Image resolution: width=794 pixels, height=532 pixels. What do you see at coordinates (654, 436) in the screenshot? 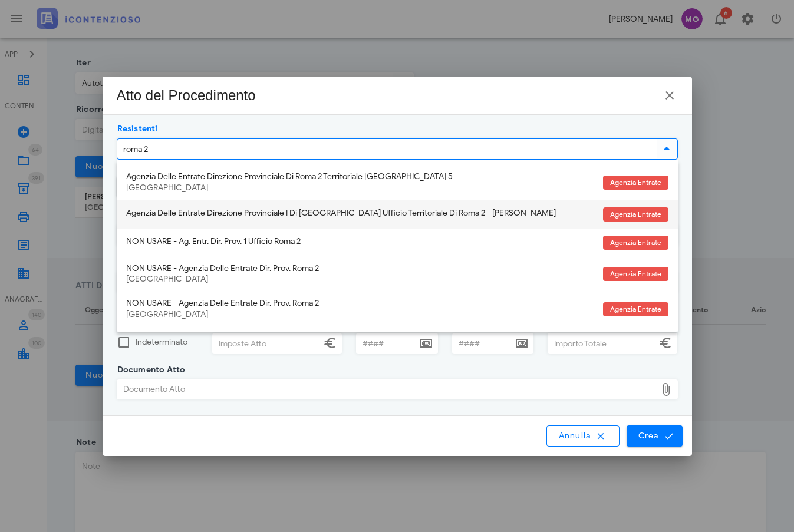
I see `button: Crea` at bounding box center [654, 436].